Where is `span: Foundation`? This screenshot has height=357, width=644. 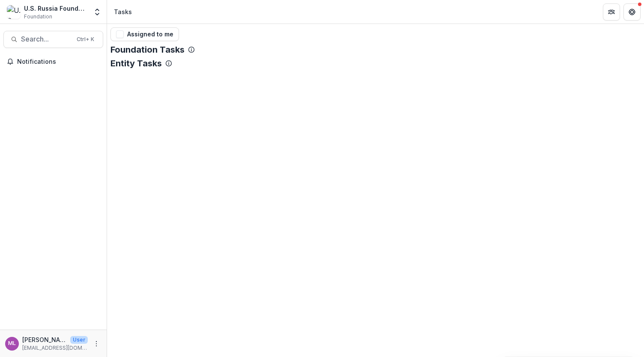 span: Foundation is located at coordinates (38, 17).